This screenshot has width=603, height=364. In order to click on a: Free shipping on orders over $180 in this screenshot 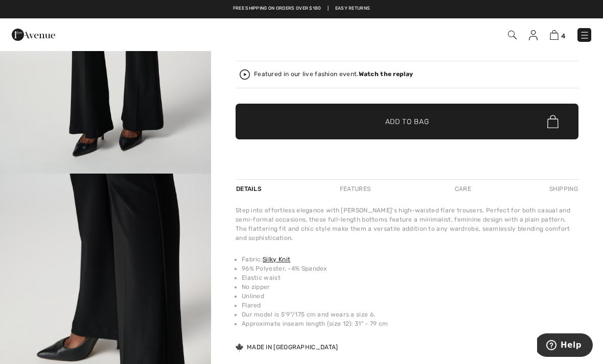, I will do `click(277, 9)`.